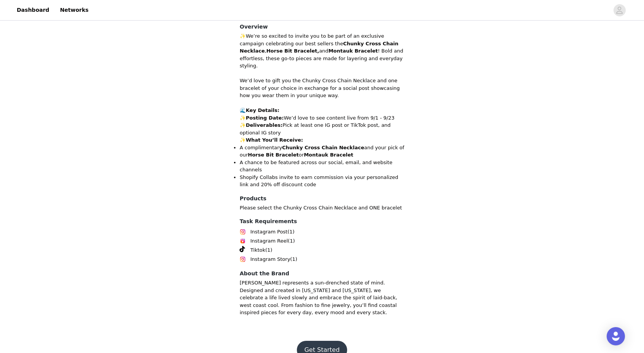 This screenshot has height=353, width=644. Describe the element at coordinates (258, 250) in the screenshot. I see `span: Tiktok` at that location.